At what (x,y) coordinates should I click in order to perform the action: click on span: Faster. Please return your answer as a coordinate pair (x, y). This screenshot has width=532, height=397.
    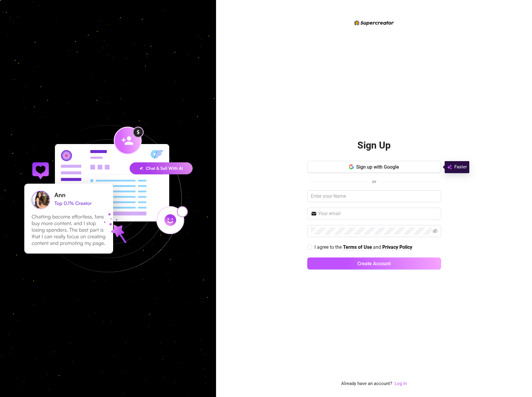
    Looking at the image, I should click on (460, 167).